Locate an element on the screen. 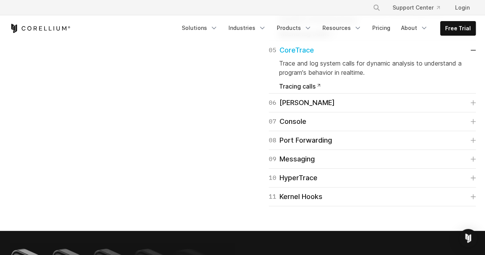 The height and width of the screenshot is (255, 485). a: 07Console is located at coordinates (372, 121).